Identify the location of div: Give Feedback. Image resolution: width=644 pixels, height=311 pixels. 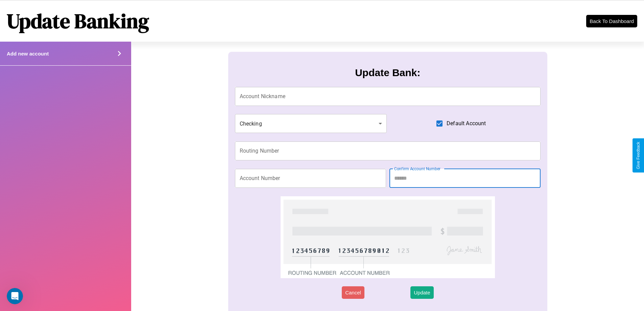
(638, 155).